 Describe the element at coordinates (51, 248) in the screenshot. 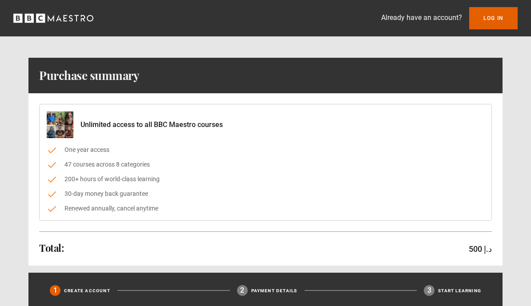

I see `h2: Total:` at that location.